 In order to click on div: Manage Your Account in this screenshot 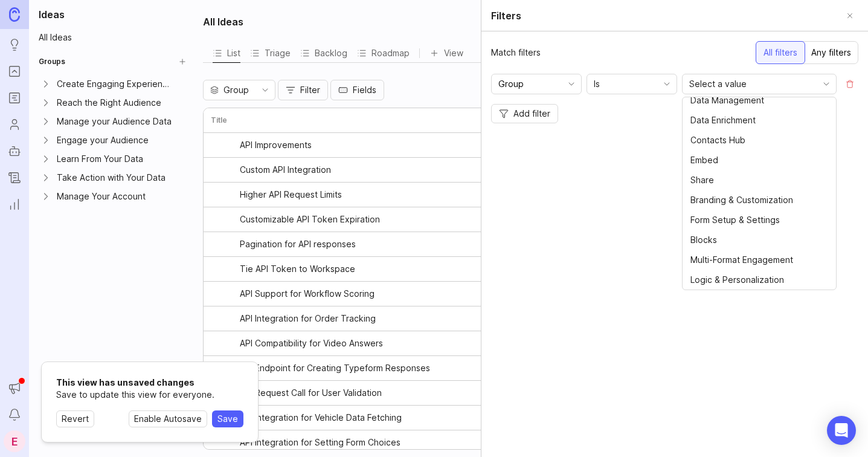, I will do `click(114, 196)`.